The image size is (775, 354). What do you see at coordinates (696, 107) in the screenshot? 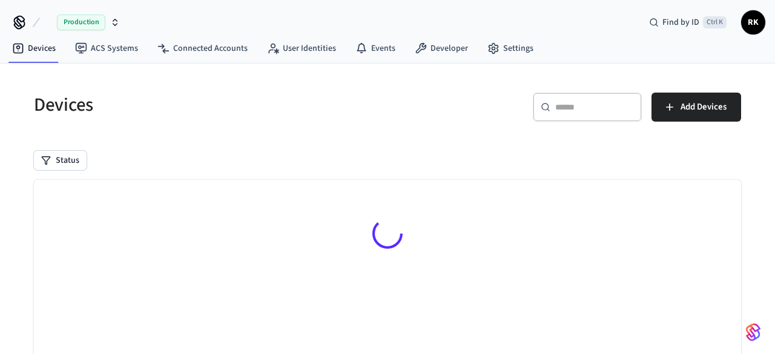
I see `button: Add Devices` at bounding box center [696, 107].